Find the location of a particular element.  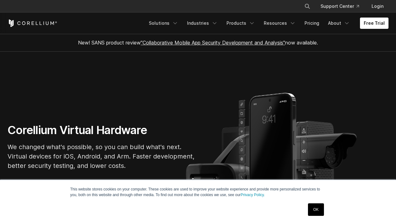

a: Solutions is located at coordinates (164, 23).